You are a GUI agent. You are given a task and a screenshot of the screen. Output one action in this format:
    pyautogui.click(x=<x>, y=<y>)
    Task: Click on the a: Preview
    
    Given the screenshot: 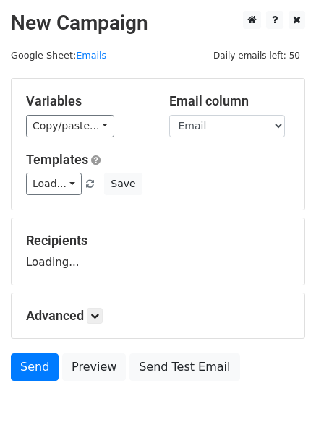 What is the action you would take?
    pyautogui.click(x=94, y=367)
    